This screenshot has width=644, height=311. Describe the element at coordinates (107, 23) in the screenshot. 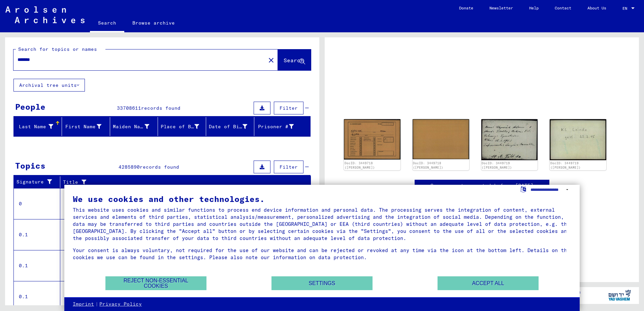

I see `a: Search` at that location.